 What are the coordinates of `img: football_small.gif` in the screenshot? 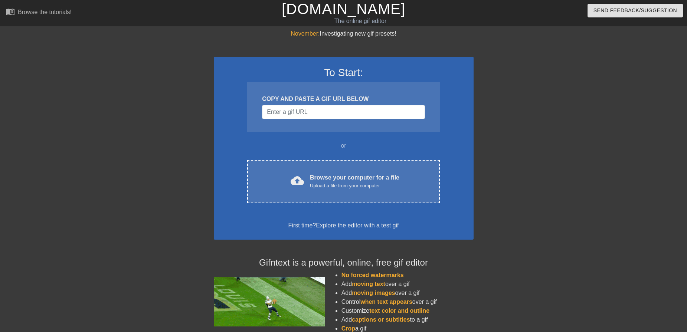 It's located at (269, 302).